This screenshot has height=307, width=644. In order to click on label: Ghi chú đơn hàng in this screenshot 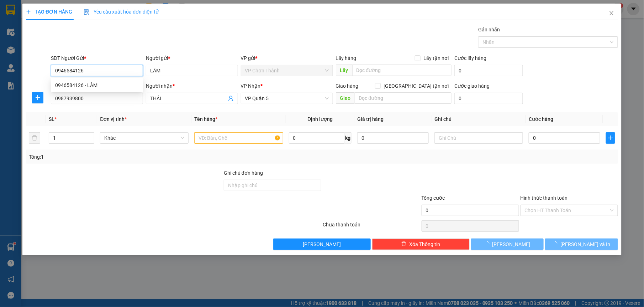, I will do `click(244, 173)`.